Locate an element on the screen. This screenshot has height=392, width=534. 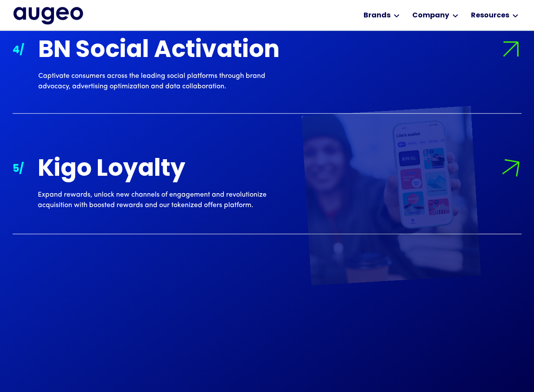
div: Kigo Loyalty is located at coordinates (163, 169).